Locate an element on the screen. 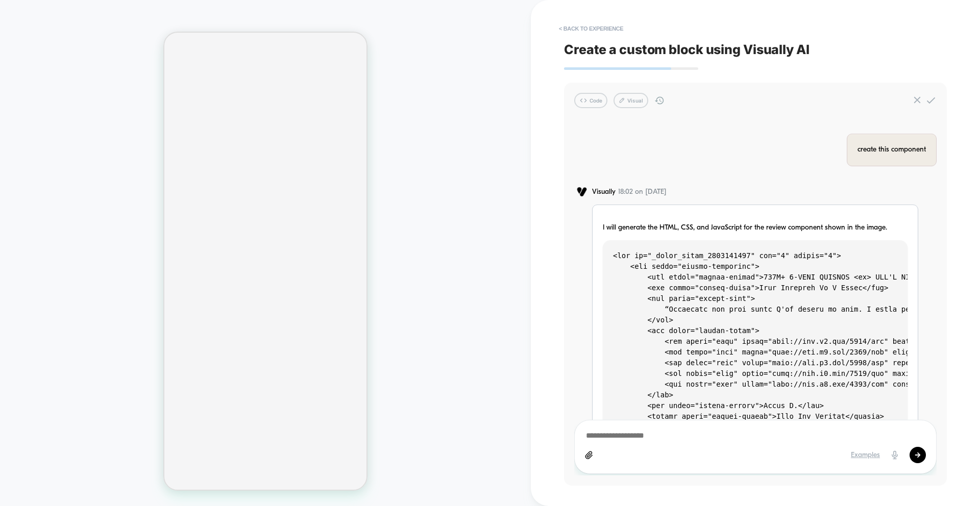  button: Code is located at coordinates (591, 101).